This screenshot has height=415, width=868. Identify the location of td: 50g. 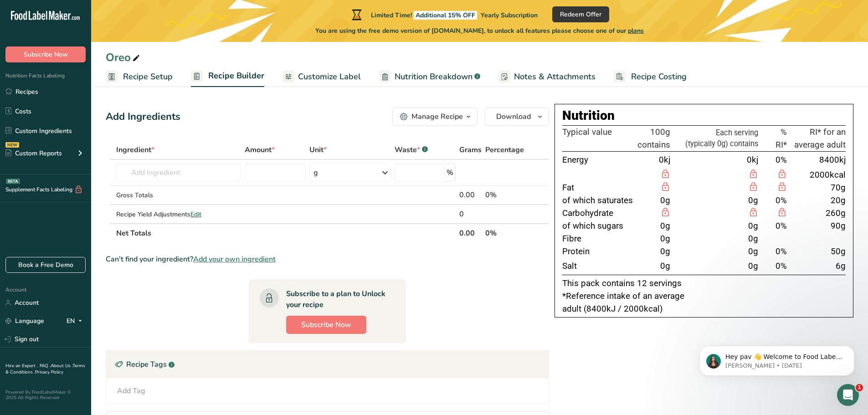
(817, 251).